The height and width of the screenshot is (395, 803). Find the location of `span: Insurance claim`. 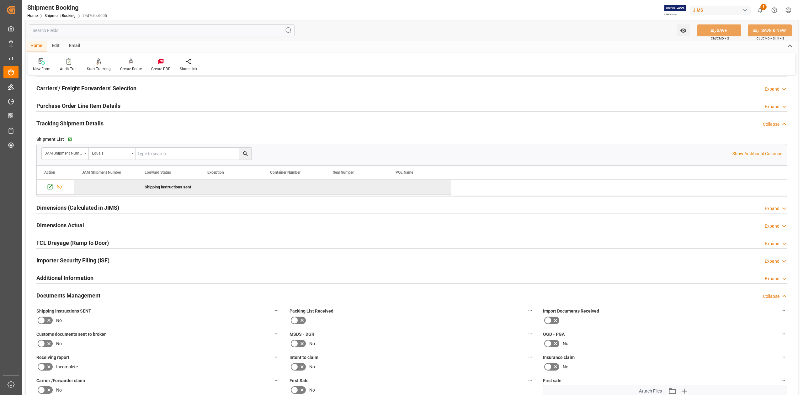

span: Insurance claim is located at coordinates (559, 358).